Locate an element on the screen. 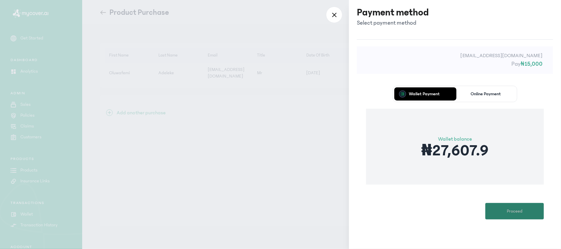  button: Online Payment is located at coordinates (486, 94).